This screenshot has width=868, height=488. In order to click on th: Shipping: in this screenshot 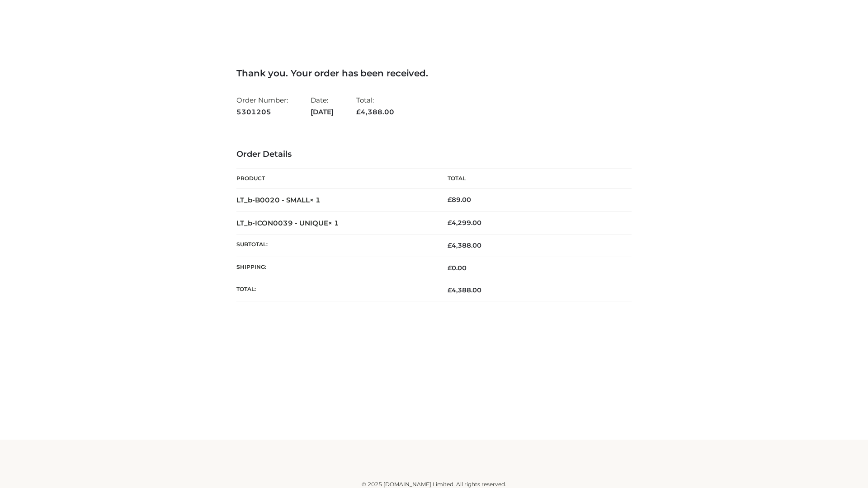, I will do `click(335, 268)`.